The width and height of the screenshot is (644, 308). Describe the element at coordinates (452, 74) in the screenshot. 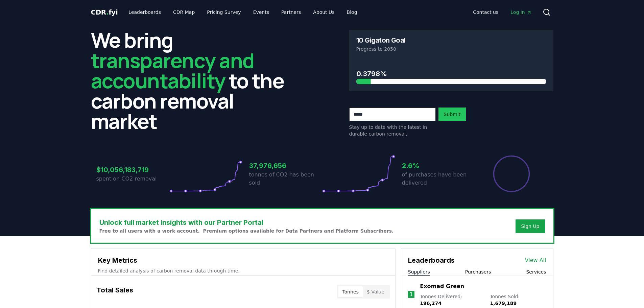

I see `h3: 0.3798%` at that location.